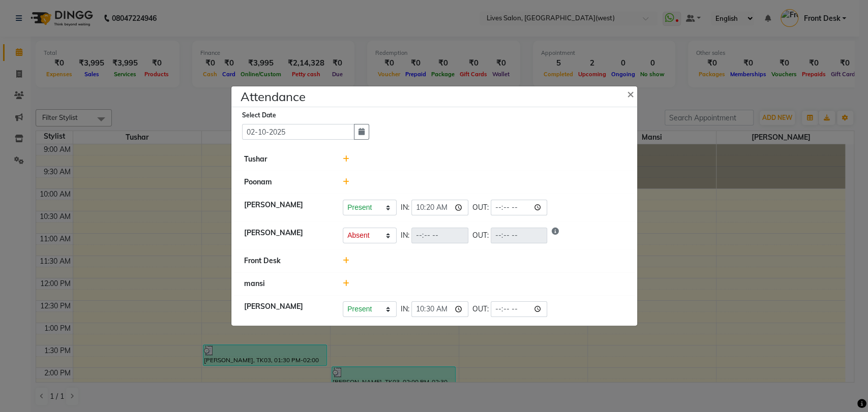 Image resolution: width=868 pixels, height=412 pixels. I want to click on i: Show reason, so click(555, 235).